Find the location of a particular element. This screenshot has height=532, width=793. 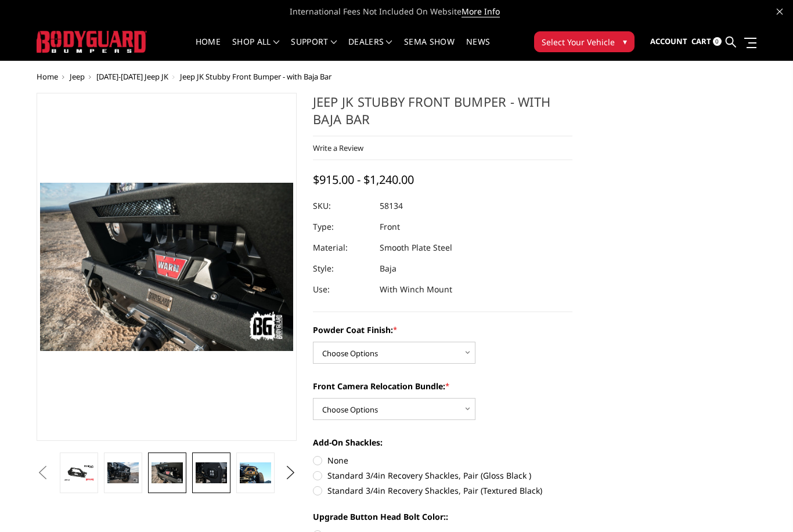

a: shop all is located at coordinates (255, 48).